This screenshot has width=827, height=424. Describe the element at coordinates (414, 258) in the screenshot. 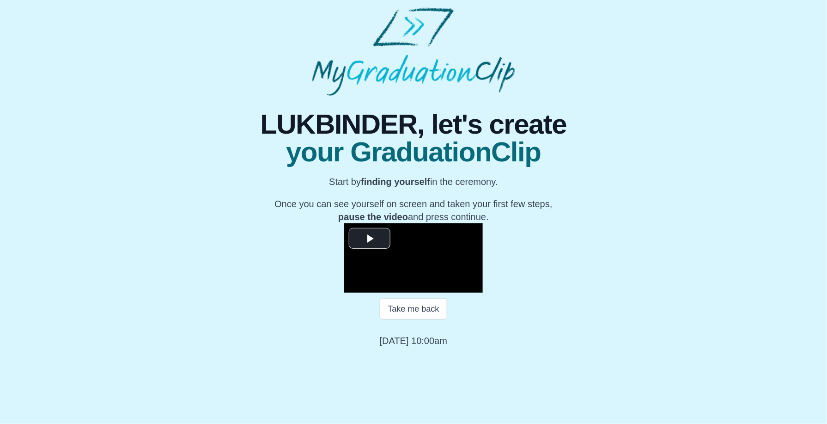

I see `div: Video Player` at that location.